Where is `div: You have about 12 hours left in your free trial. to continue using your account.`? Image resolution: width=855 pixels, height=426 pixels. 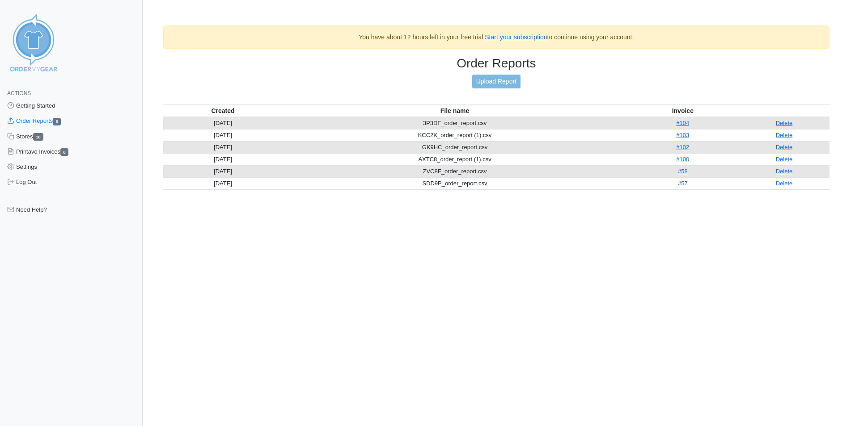 div: You have about 12 hours left in your free trial. to continue using your account. is located at coordinates (496, 37).